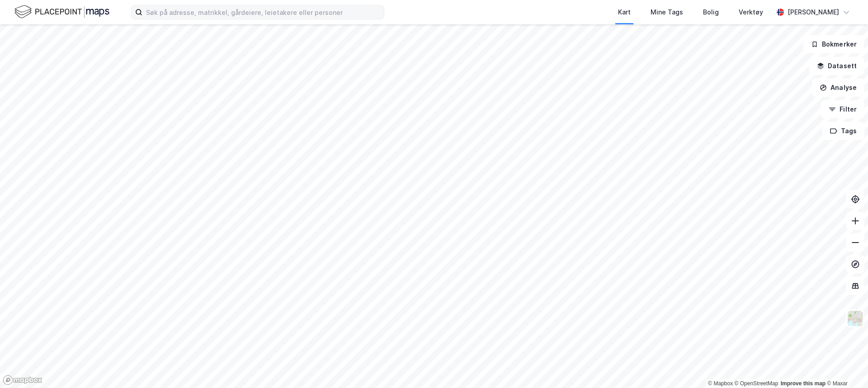  I want to click on input: Søk på adresse, matrikkel, gårdeiere, leietakere eller personer, so click(263, 12).